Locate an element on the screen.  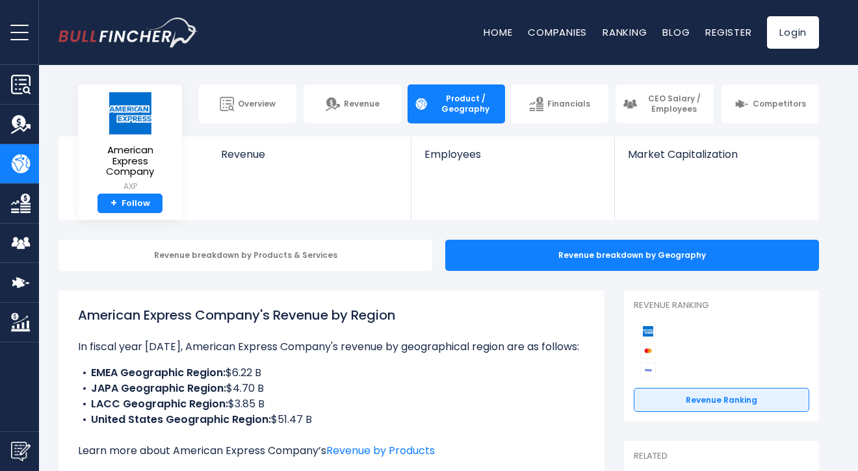
small: AXP is located at coordinates (130, 186).